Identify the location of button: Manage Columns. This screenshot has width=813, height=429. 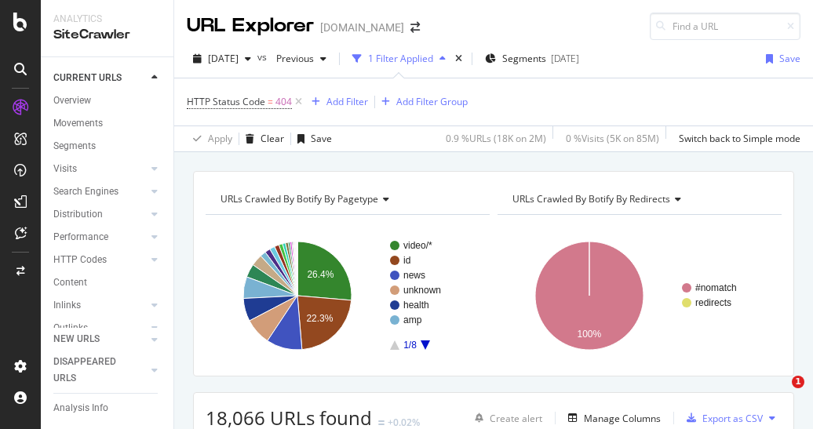
(612, 418).